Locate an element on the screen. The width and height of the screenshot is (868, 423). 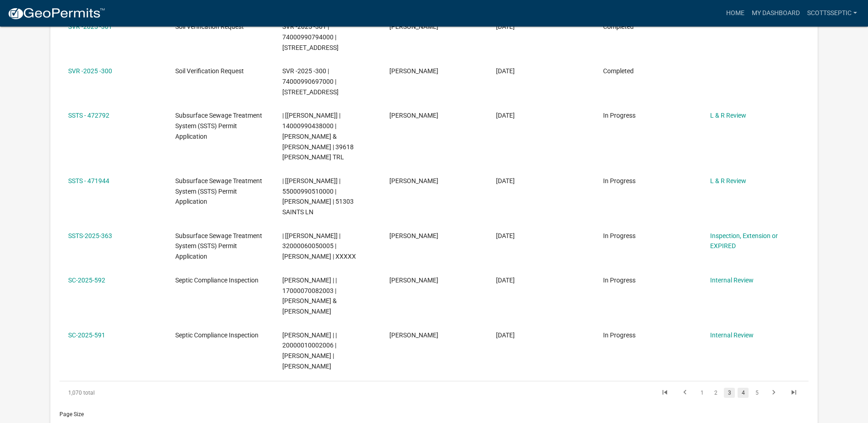
span: | [Brittany Tollefson] | 32000060050005 | KIMBERLY K ANDERSON | XXXXX is located at coordinates (319, 246).